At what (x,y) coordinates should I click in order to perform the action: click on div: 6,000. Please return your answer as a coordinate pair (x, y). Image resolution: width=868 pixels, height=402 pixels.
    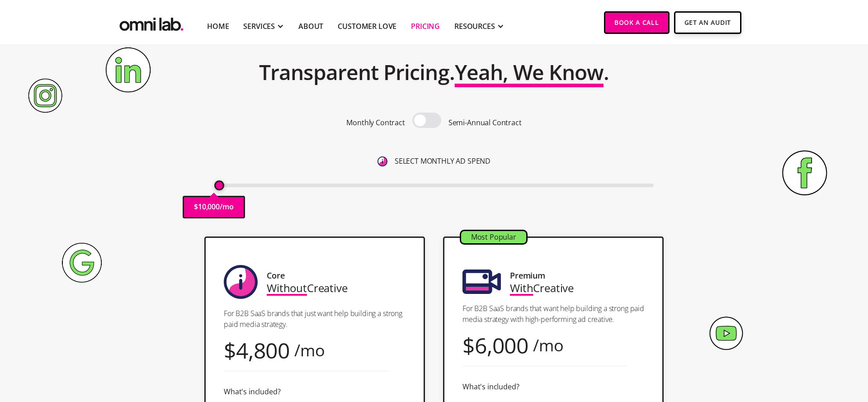
    Looking at the image, I should click on (501, 345).